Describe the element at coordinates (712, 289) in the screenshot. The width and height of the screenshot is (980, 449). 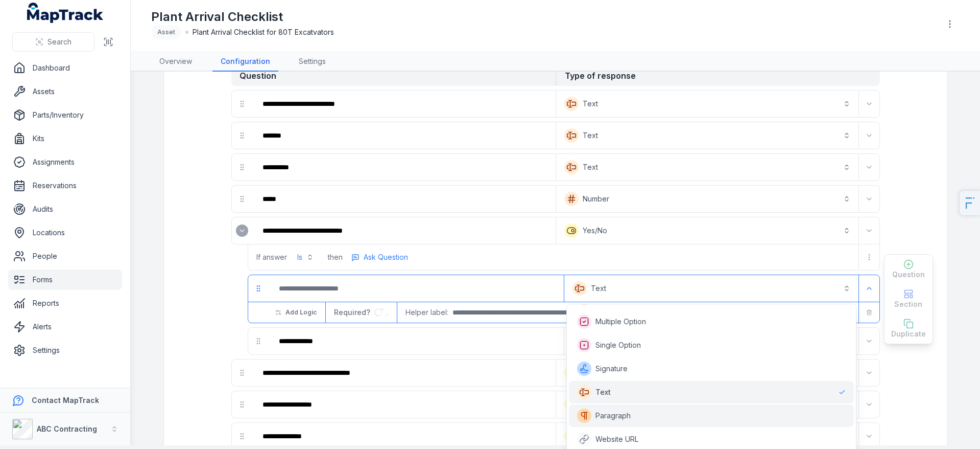
I see `button: Text` at that location.